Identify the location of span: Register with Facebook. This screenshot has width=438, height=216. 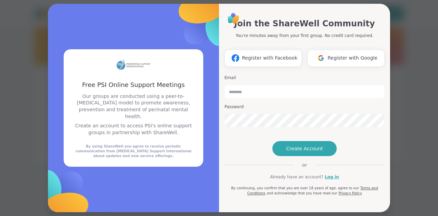
(269, 58).